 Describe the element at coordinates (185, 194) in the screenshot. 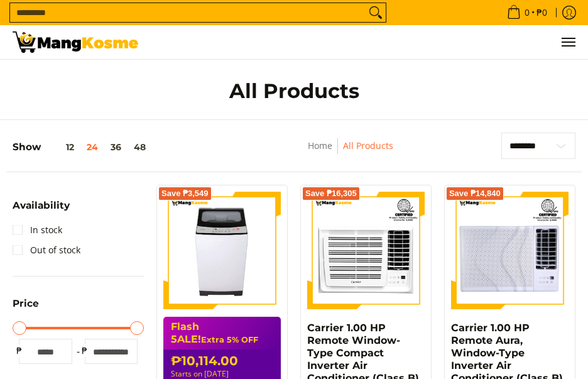

I see `span: Save ₱3,549` at that location.